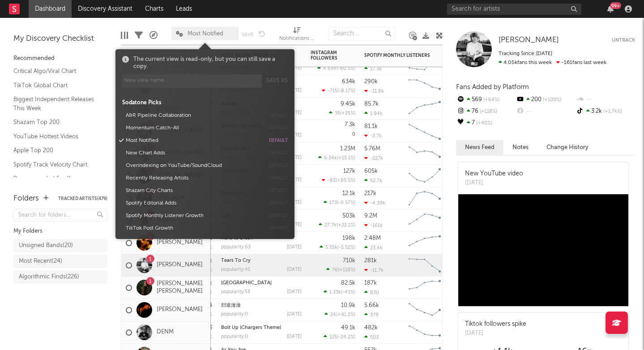 Image resolution: width=644 pixels, height=350 pixels. What do you see at coordinates (348, 113) in the screenshot?
I see `span: +25 %` at bounding box center [348, 113].